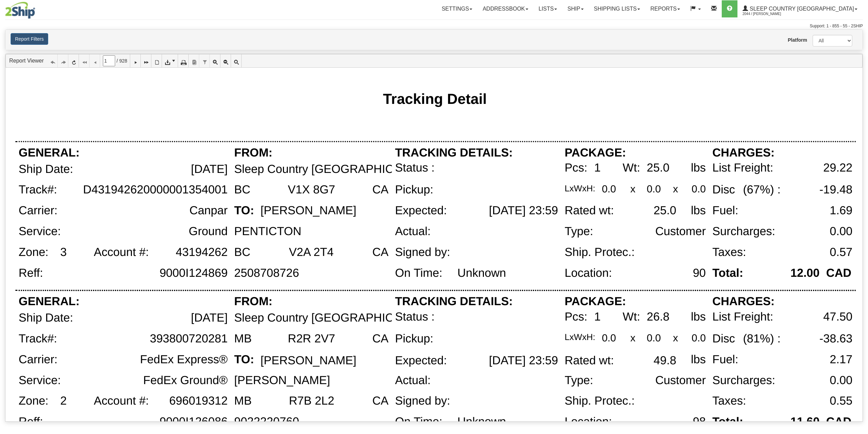  I want to click on div: R2R 2V7, so click(311, 339).